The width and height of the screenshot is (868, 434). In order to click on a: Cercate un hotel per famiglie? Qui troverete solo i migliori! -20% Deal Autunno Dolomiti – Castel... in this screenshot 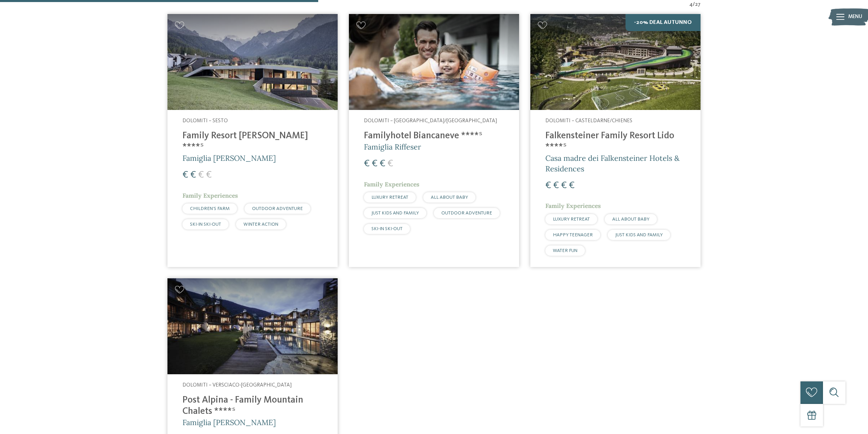, I will do `click(616, 141)`.